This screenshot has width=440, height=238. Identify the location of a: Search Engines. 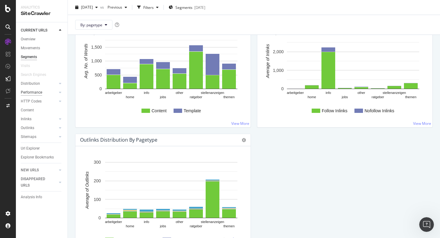
(36, 75).